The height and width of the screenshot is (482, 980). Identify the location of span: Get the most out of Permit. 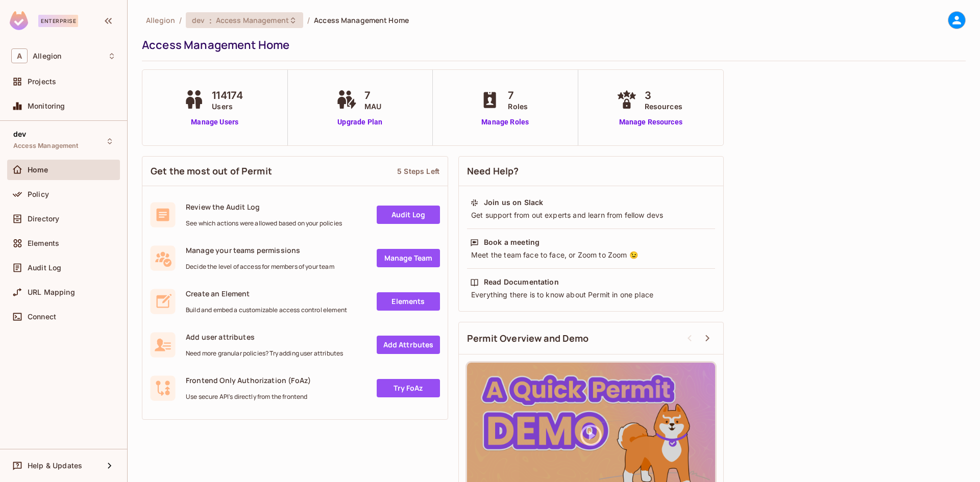
(211, 171).